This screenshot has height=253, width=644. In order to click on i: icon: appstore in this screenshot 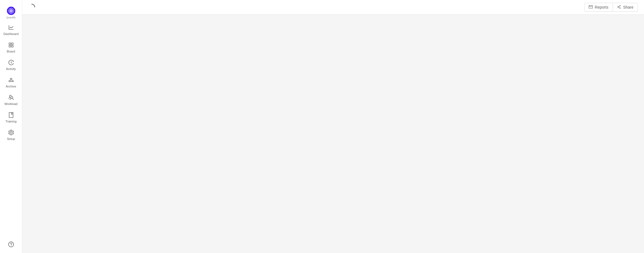, I will do `click(11, 45)`.